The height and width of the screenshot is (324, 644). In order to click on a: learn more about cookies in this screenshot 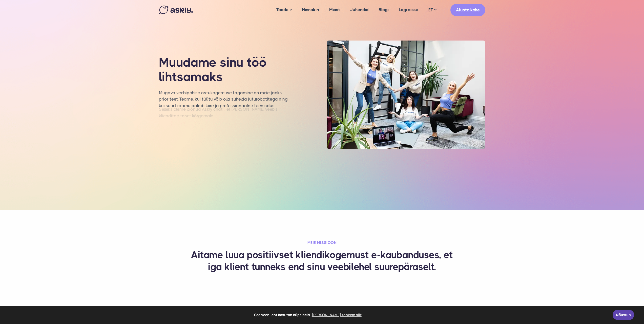, I will do `click(336, 314)`.